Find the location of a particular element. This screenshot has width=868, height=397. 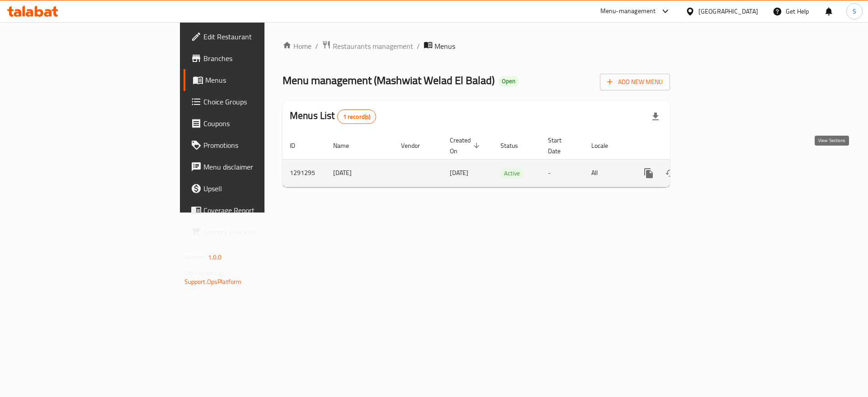

a: Grocery Checklist is located at coordinates (254, 232).